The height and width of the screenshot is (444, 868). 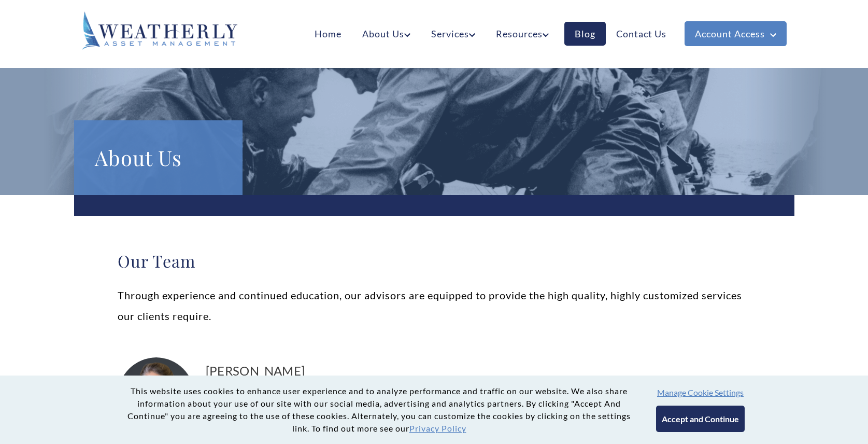 I want to click on a: Account Access, so click(x=736, y=33).